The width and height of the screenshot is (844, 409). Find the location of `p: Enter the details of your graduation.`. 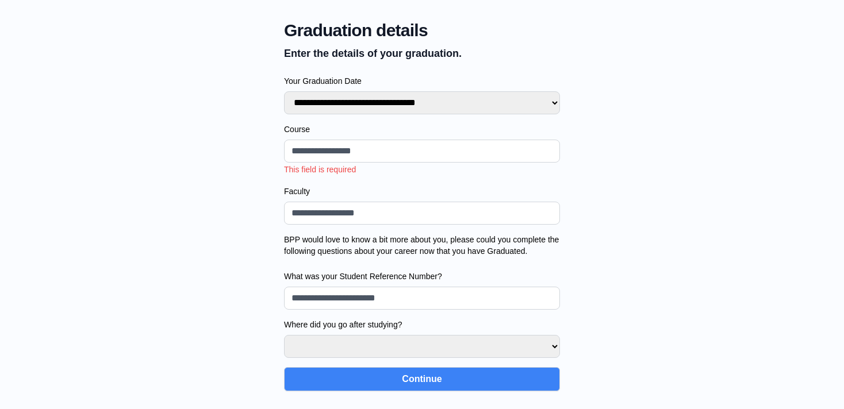

p: Enter the details of your graduation. is located at coordinates (422, 53).